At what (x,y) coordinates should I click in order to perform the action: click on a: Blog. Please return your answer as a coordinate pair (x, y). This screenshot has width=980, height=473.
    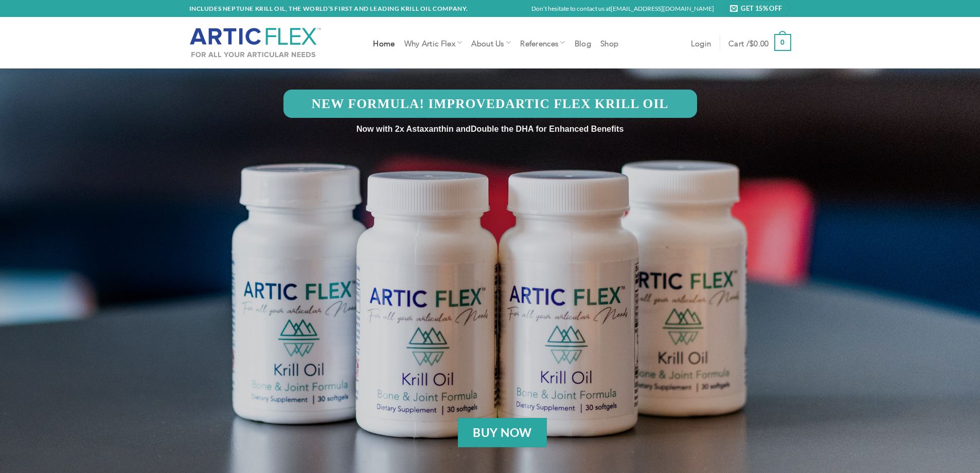
    Looking at the image, I should click on (583, 43).